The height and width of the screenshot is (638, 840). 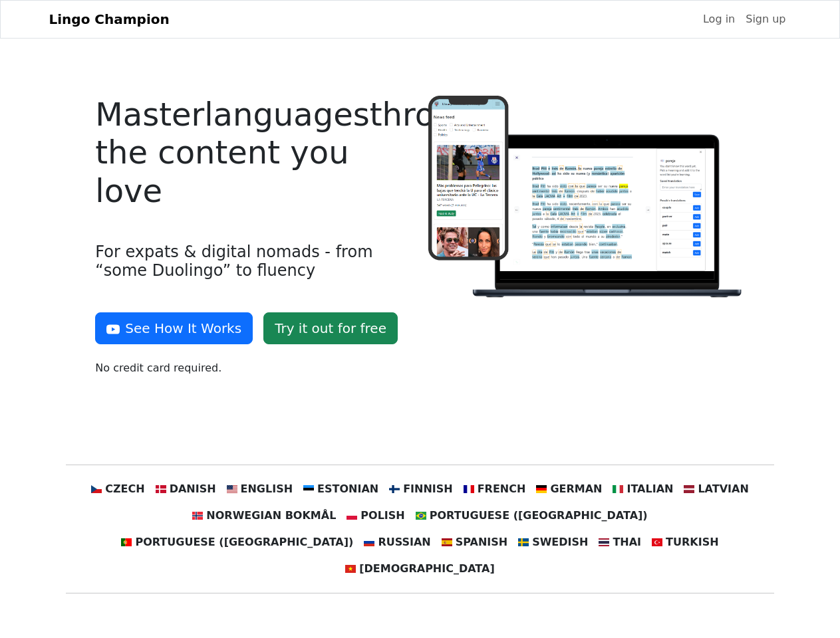 What do you see at coordinates (421, 516) in the screenshot?
I see `img: br.svg` at bounding box center [421, 516].